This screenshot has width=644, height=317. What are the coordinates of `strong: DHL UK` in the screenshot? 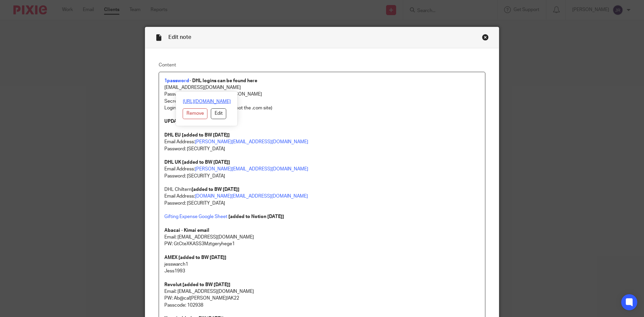 It's located at (173, 162).